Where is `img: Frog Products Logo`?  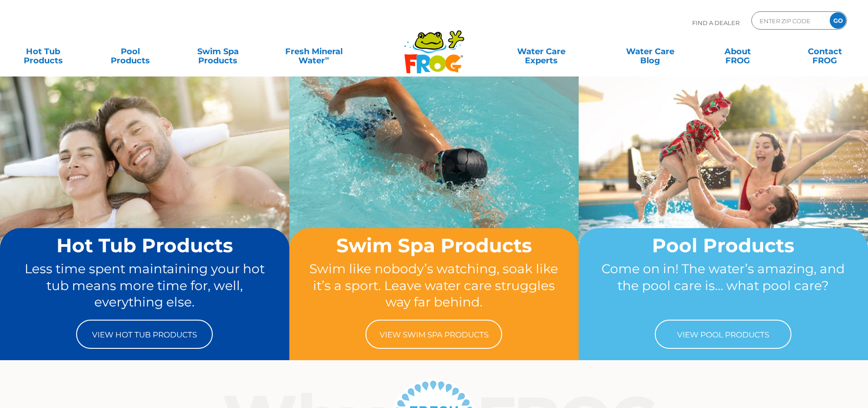 img: Frog Products Logo is located at coordinates (434, 46).